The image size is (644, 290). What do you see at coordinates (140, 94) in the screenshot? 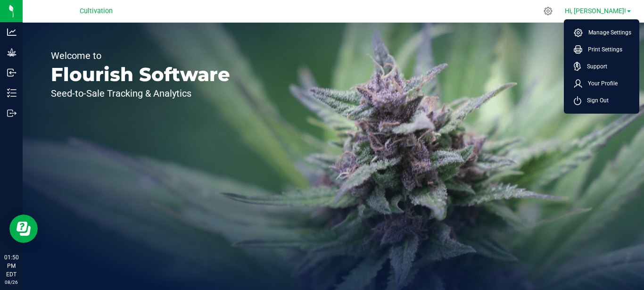
I see `p: Seed-to-Sale Tracking & Analytics` at bounding box center [140, 94].